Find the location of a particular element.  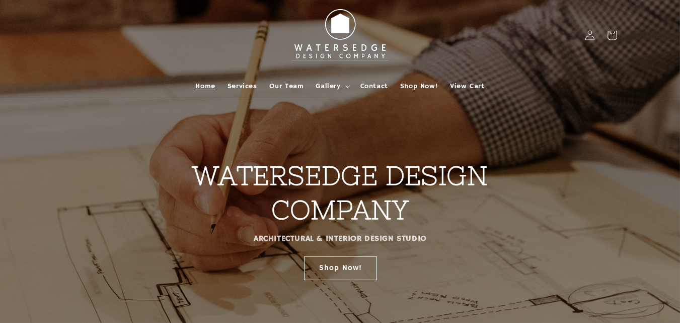

span: Gallery is located at coordinates (328, 86).